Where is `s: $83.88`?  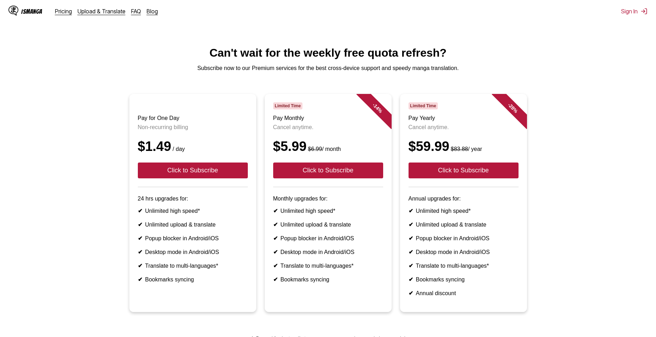
s: $83.88 is located at coordinates (459, 149).